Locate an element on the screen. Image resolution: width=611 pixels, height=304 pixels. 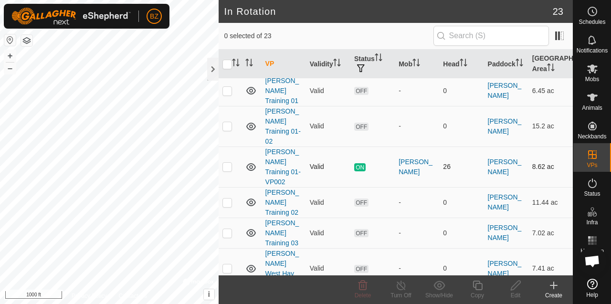
button: Reset Map is located at coordinates (10, 40).